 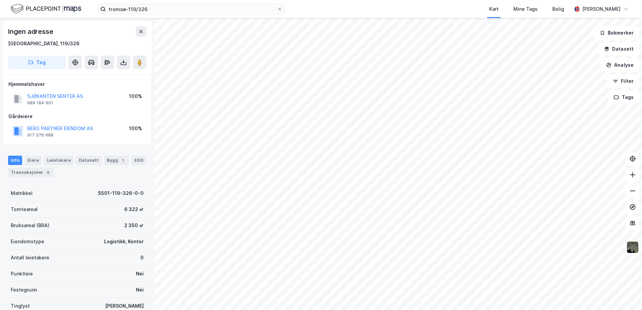 I want to click on div: Punktleie, so click(x=22, y=274).